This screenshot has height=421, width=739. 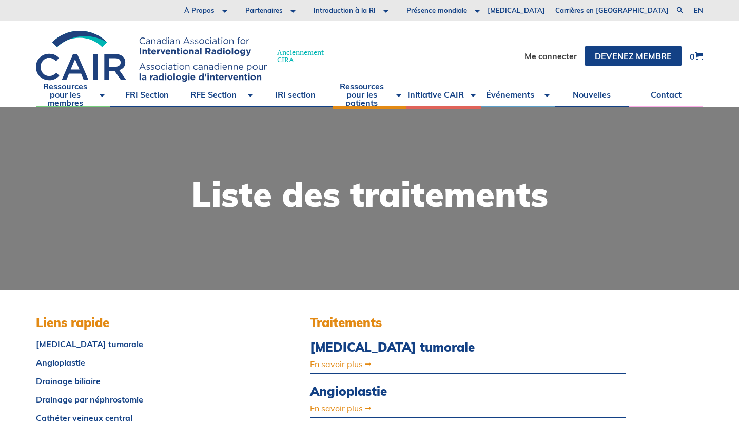 What do you see at coordinates (550, 56) in the screenshot?
I see `a: Me connecter` at bounding box center [550, 56].